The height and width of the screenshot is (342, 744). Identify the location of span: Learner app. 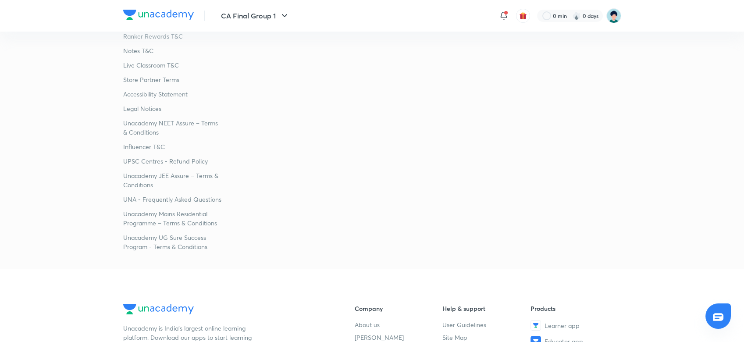
(562, 325).